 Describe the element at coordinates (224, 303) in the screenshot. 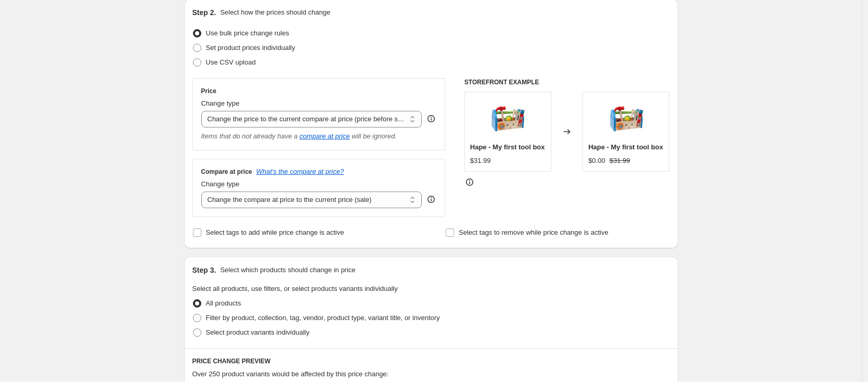

I see `span: All products` at that location.